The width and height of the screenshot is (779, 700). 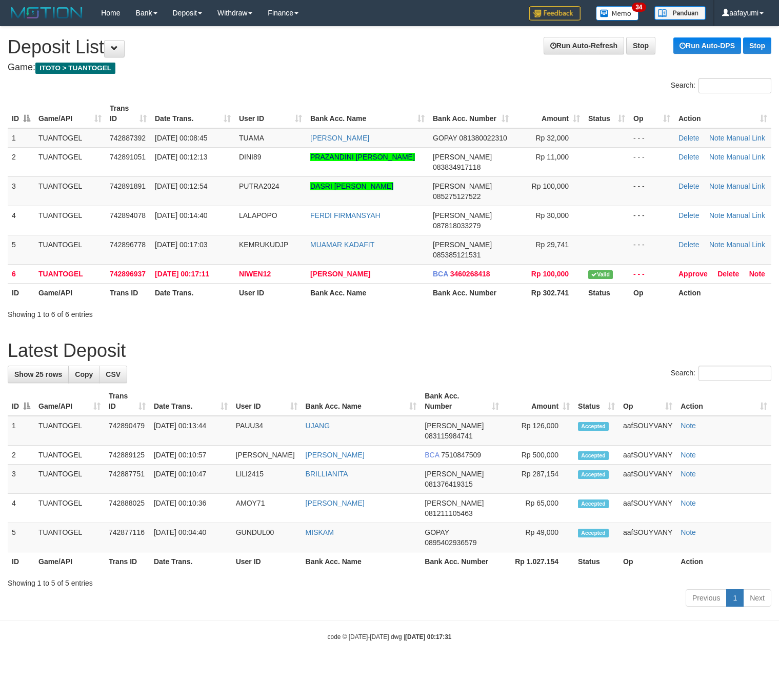 I want to click on td: 742890479, so click(x=127, y=431).